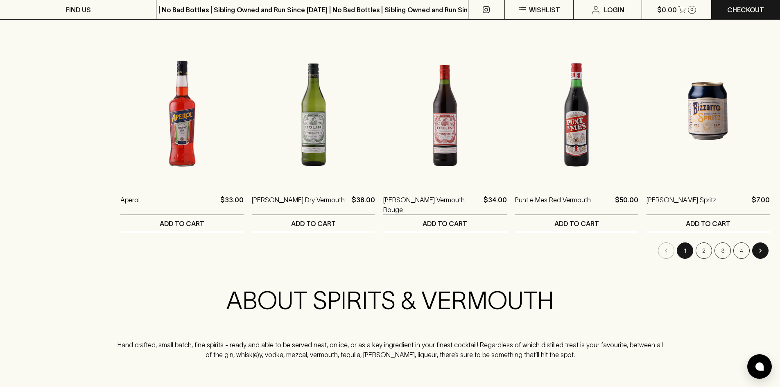 This screenshot has height=387, width=780. I want to click on img: Dolin Vermouth Rouge, so click(445, 111).